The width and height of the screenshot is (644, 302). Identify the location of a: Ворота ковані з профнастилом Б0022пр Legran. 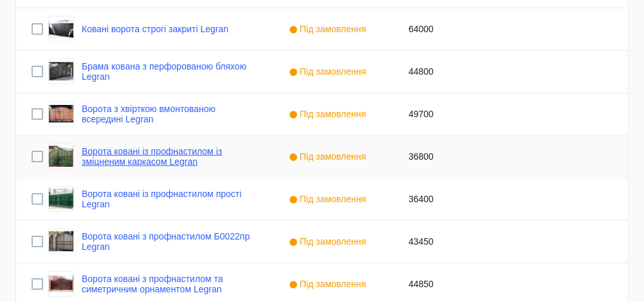
(170, 242).